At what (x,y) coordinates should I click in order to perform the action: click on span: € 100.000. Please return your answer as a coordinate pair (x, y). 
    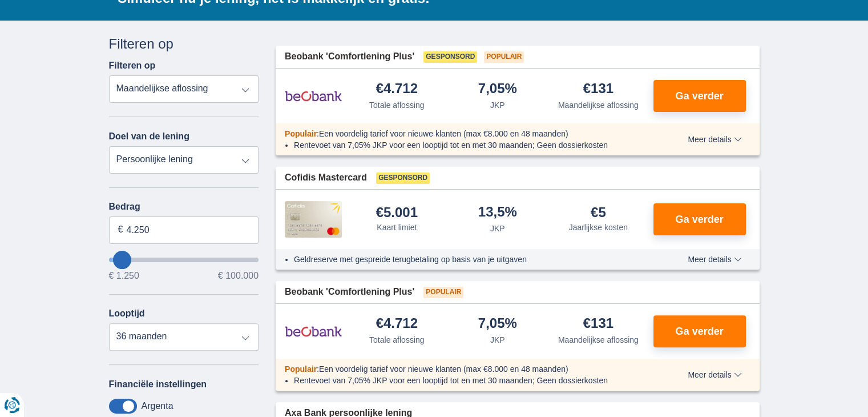
    Looking at the image, I should click on (238, 276).